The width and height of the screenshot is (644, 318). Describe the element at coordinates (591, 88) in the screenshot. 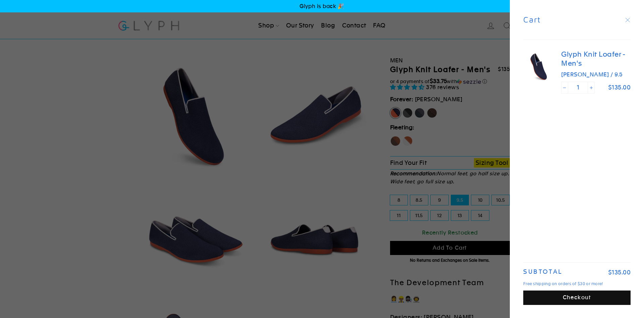

I see `button: Increase item quantity by one` at that location.